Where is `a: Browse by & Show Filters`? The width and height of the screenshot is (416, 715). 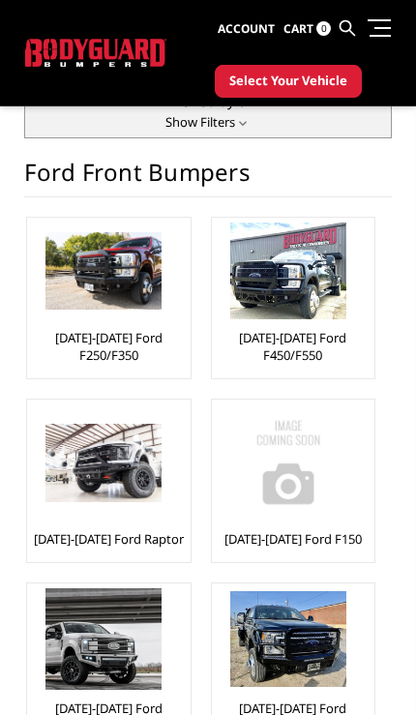 a: Browse by & Show Filters is located at coordinates (207, 111).